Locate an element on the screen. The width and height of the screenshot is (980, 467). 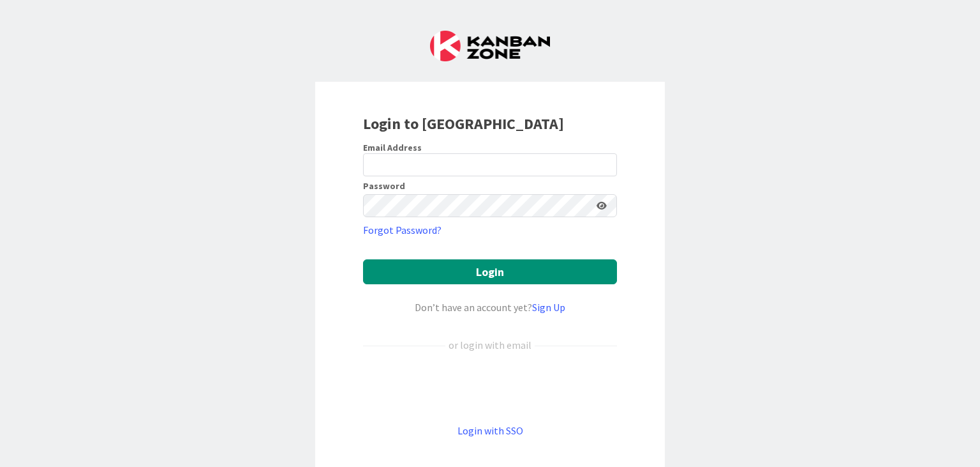
label: Password is located at coordinates (384, 186).